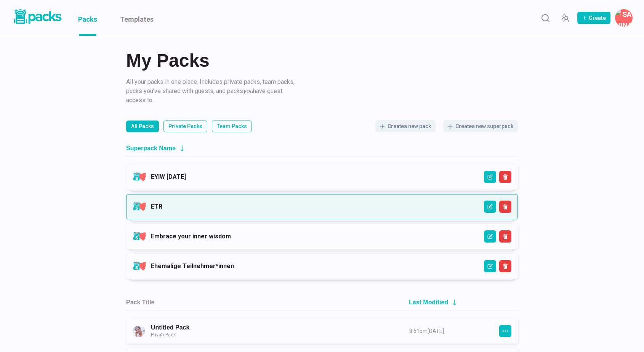  I want to click on p: All Packs, so click(142, 126).